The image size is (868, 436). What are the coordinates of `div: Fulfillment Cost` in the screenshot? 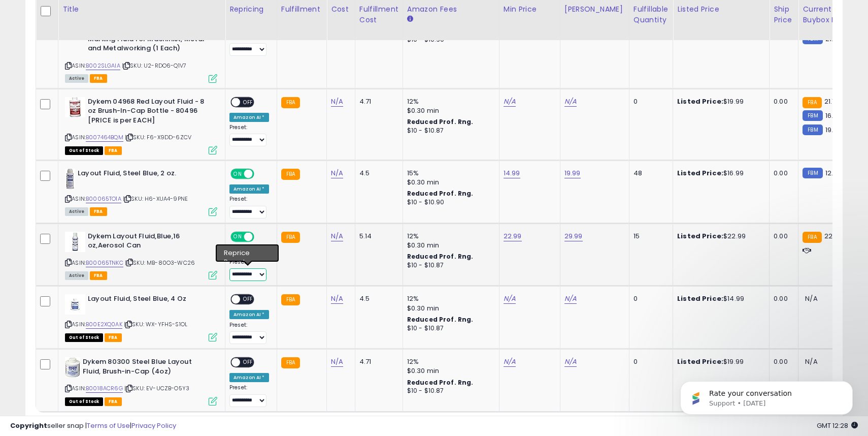 It's located at (378, 15).